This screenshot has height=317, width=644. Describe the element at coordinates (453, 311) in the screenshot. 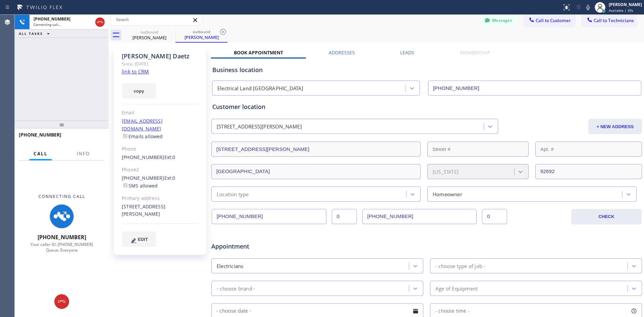

I see `span: - choose time -` at that location.